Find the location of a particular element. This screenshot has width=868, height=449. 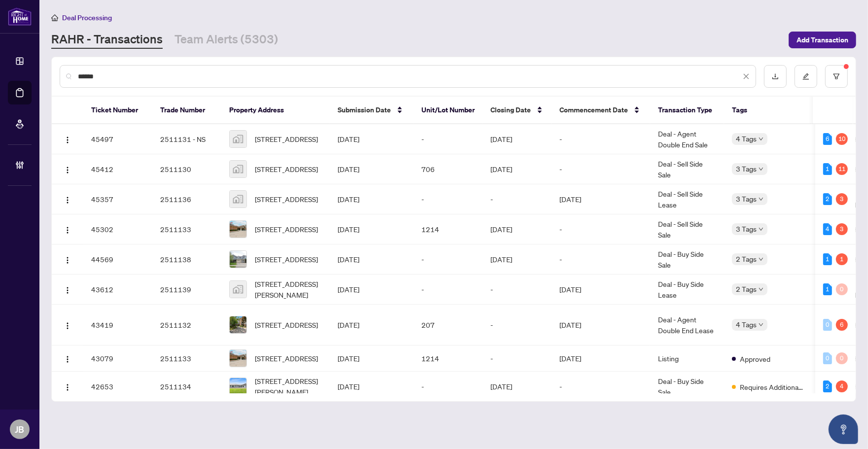

div: 4 is located at coordinates (828, 229).